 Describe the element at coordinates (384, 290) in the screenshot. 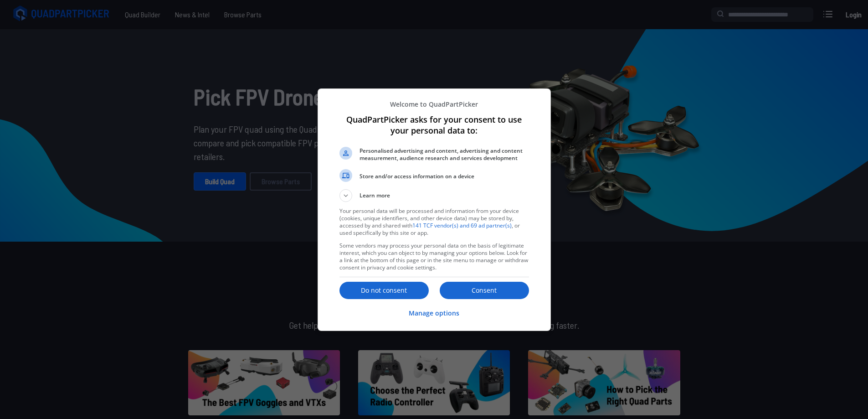

I see `button: Do not consent` at that location.